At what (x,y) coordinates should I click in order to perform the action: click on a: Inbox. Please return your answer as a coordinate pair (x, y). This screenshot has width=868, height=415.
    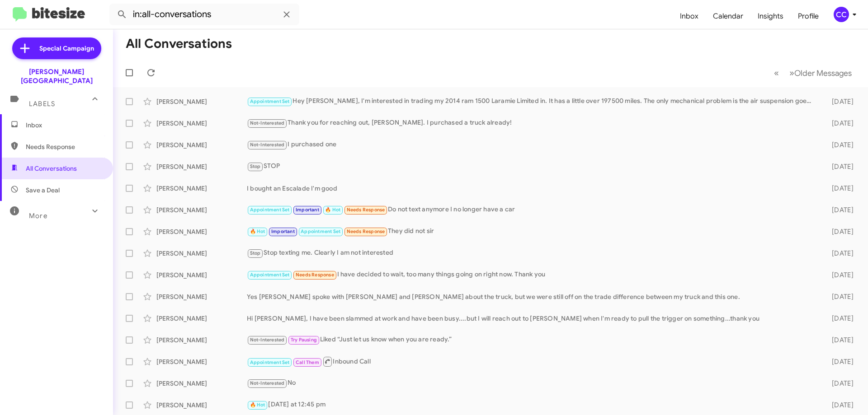
    Looking at the image, I should click on (689, 16).